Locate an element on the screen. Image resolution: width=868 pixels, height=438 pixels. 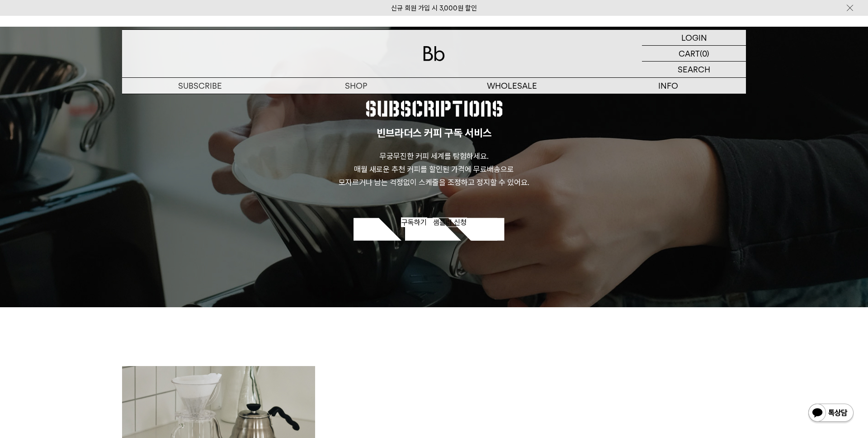
a: LOGIN is located at coordinates (694, 37).